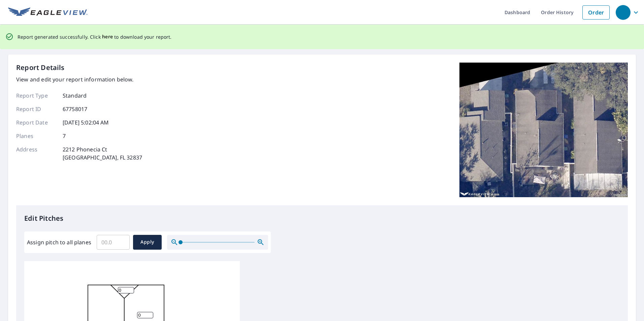  I want to click on p: Edit Pitches, so click(322, 218).